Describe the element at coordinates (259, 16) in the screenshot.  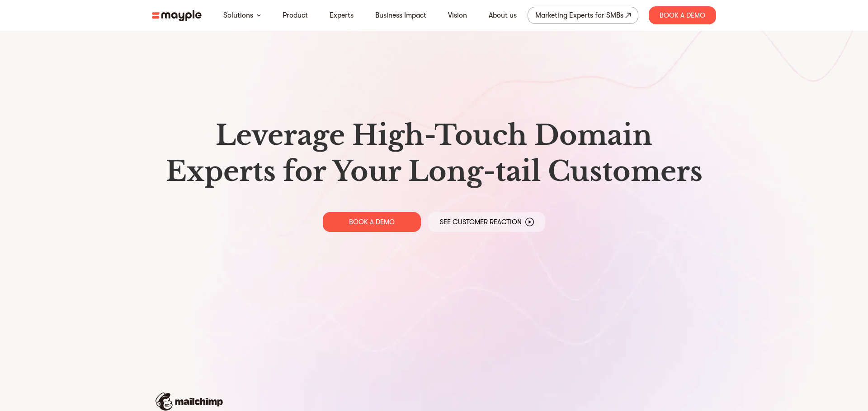
I see `img: arrow-down` at that location.